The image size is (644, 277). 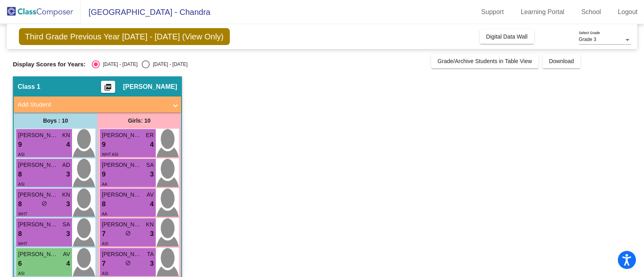 What do you see at coordinates (561, 61) in the screenshot?
I see `span: Download` at bounding box center [561, 61].